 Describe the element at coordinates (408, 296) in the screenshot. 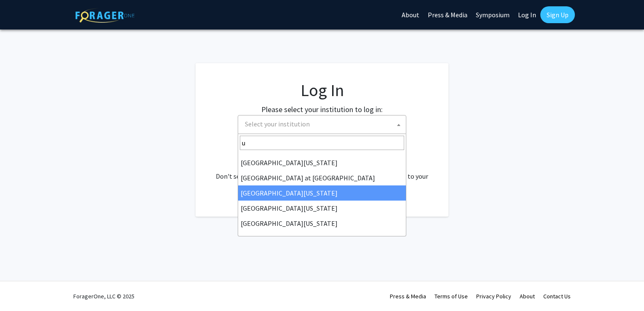

I see `a: Press & Media` at that location.